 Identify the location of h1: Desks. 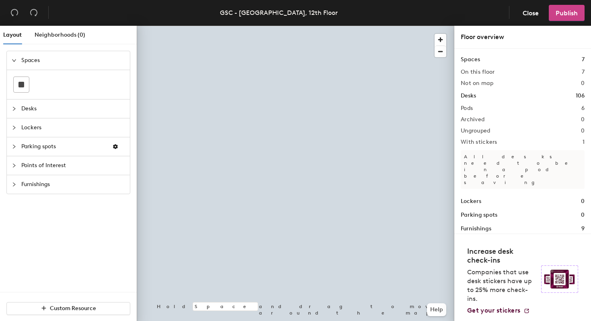
(469, 96).